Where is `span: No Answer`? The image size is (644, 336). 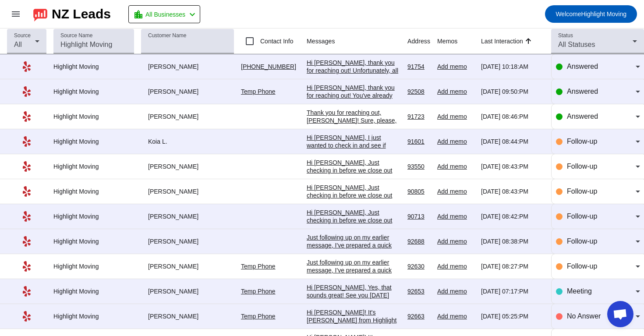 span: No Answer is located at coordinates (583, 316).